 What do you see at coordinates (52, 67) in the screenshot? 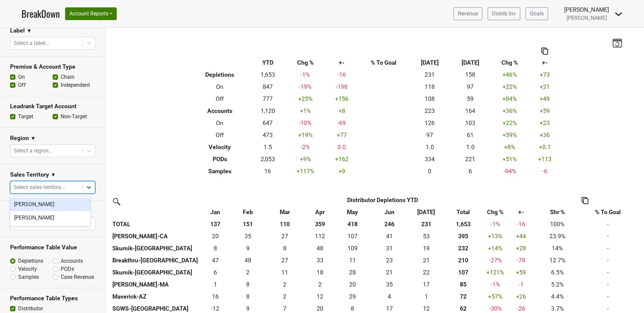
I see `h3: Premise & Account Type` at bounding box center [52, 67].